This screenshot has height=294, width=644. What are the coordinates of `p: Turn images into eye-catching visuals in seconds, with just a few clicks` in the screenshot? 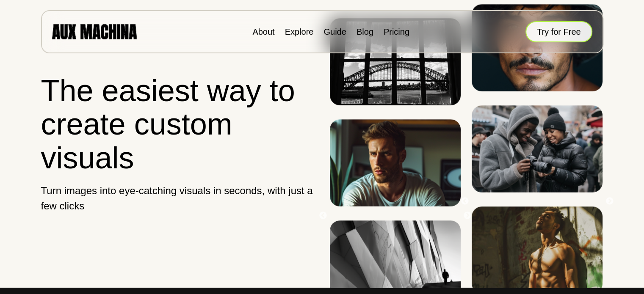 It's located at (178, 199).